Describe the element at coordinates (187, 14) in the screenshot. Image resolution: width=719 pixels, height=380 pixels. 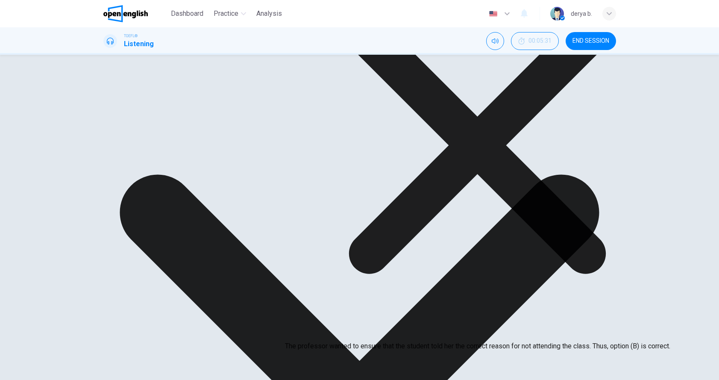
I see `span: Dashboard` at that location.